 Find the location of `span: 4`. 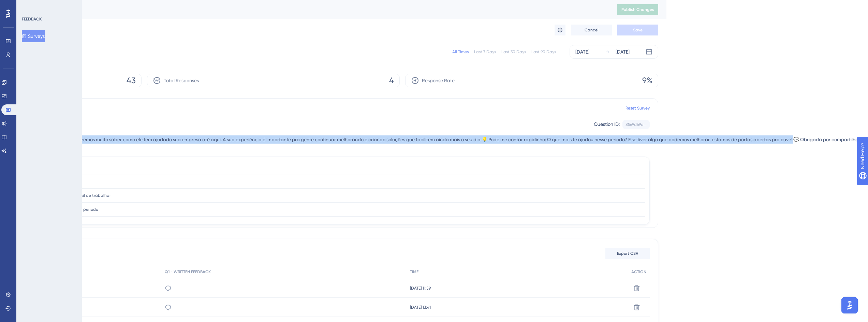

span: 4 is located at coordinates (392, 81).